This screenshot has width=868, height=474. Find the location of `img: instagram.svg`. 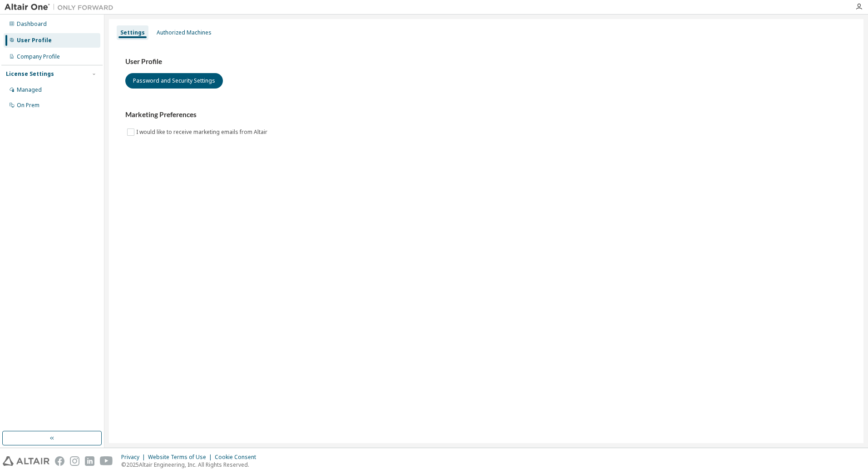

img: instagram.svg is located at coordinates (74, 461).